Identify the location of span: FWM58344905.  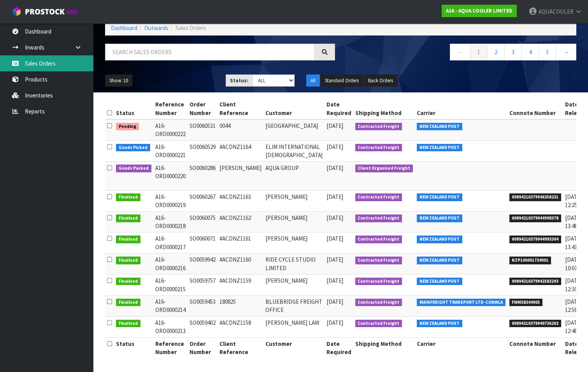
(526, 302).